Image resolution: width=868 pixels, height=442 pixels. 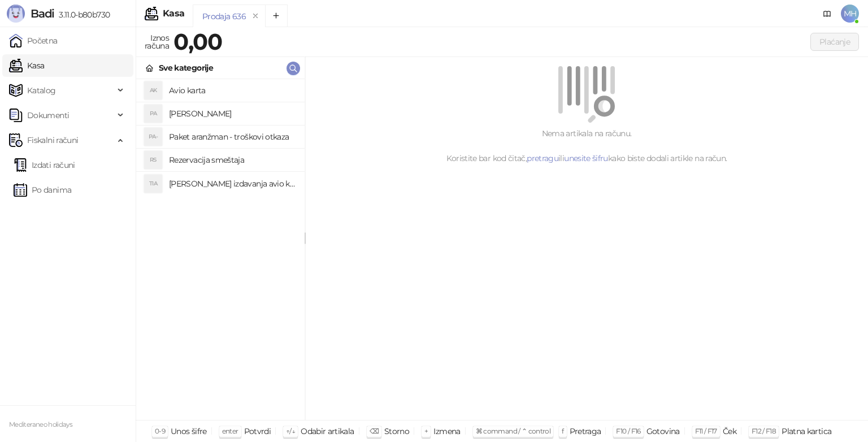 I want to click on h4: Avio karta, so click(x=233, y=91).